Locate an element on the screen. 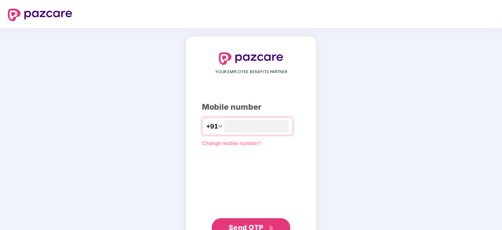 Image resolution: width=502 pixels, height=230 pixels. a: Change mobile number? is located at coordinates (231, 143).